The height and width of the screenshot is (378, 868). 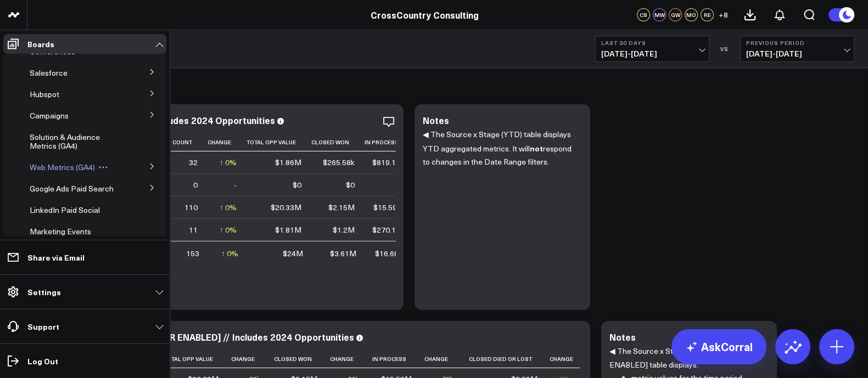 I want to click on p: Share via Email, so click(x=56, y=257).